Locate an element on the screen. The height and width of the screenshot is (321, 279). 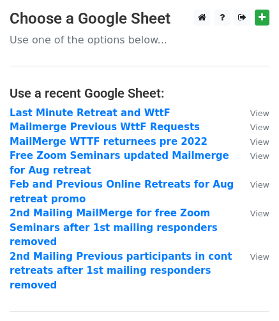
a: MailMerge WTTF returnees pre 2022 is located at coordinates (108, 141).